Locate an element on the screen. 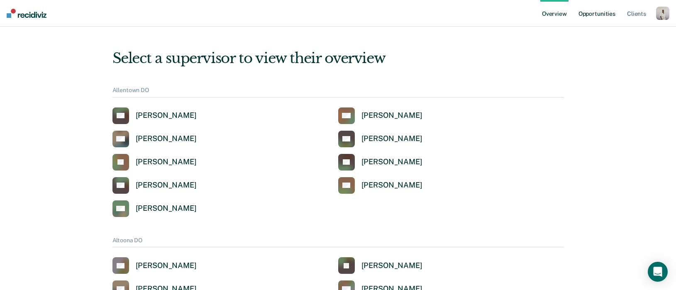 This screenshot has height=290, width=676. div: Allentown DO is located at coordinates (338, 92).